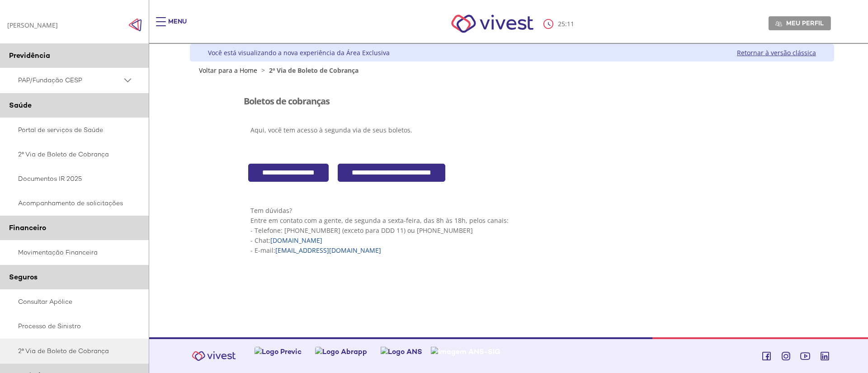  Describe the element at coordinates (513, 130) in the screenshot. I see `p: Aqui, você tem acesso à segunda via de seus boletos.` at that location.